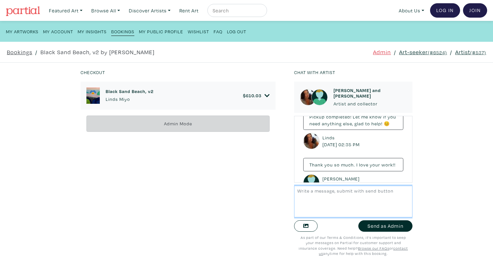  I want to click on span: me, so click(365, 116).